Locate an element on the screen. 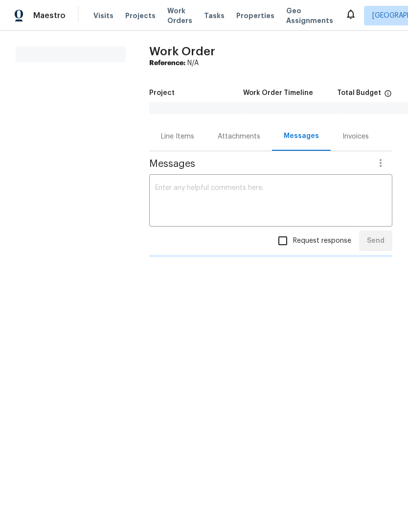 The height and width of the screenshot is (532, 408). div: N/A is located at coordinates (271, 63).